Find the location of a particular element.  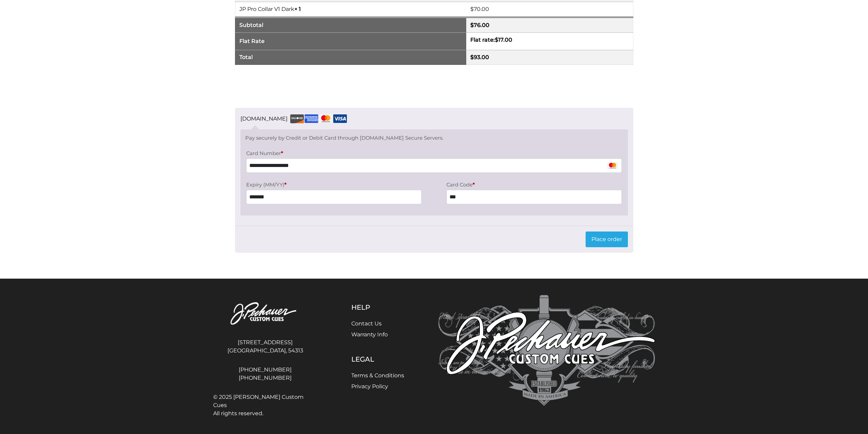

img: discover is located at coordinates (297, 119).